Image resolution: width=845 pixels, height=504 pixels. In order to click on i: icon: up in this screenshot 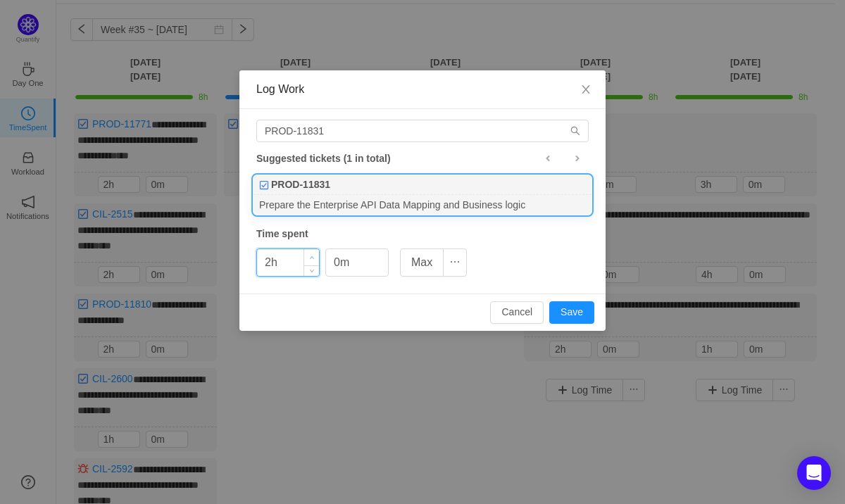, I will do `click(312, 257)`.